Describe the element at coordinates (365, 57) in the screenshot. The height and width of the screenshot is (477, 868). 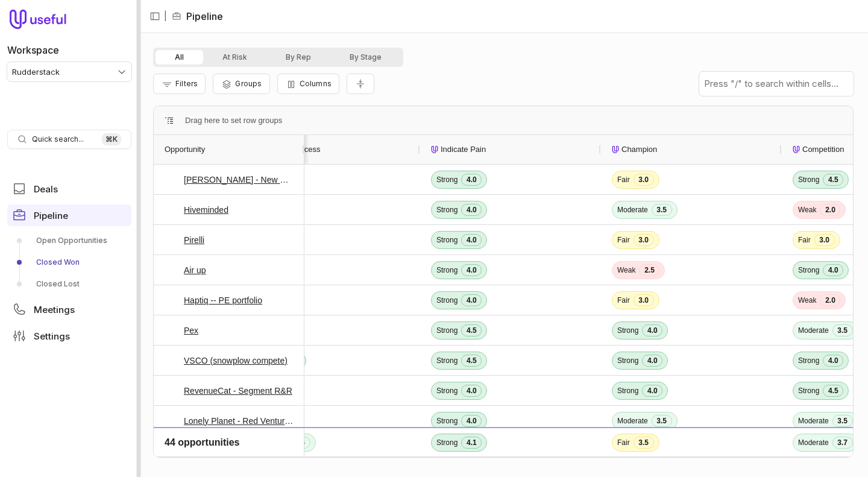
I see `button: By Stage` at that location.